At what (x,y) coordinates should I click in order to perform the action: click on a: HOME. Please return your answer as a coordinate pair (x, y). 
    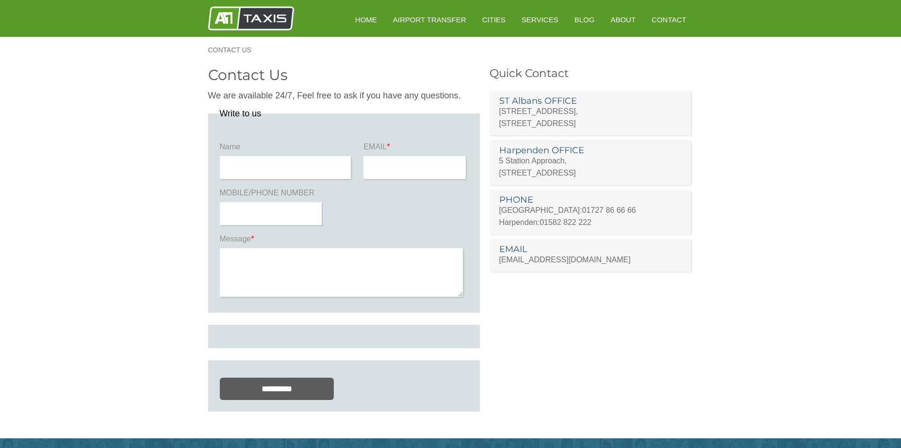
    Looking at the image, I should click on (366, 19).